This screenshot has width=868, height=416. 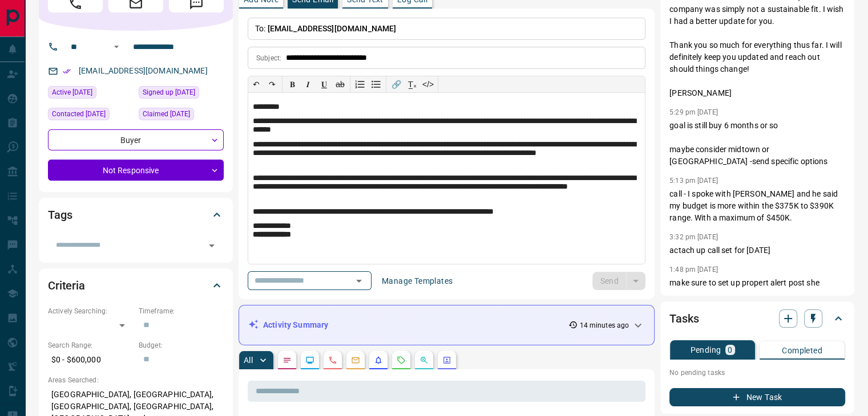 I want to click on p: Search Range:, so click(x=90, y=345).